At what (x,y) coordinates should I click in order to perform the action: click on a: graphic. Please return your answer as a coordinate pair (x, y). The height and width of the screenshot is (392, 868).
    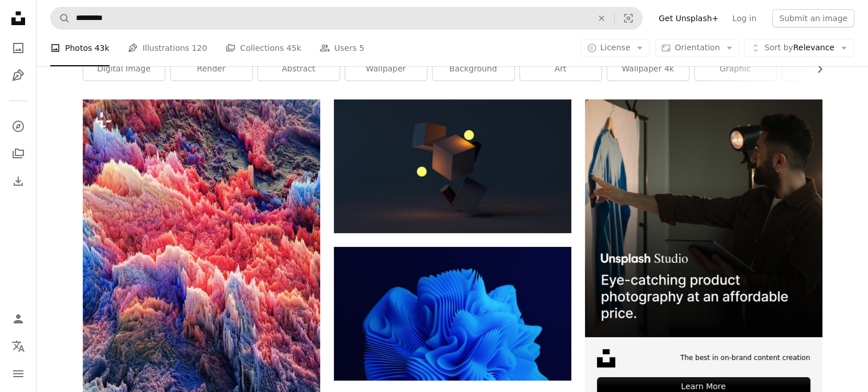
    Looking at the image, I should click on (735, 69).